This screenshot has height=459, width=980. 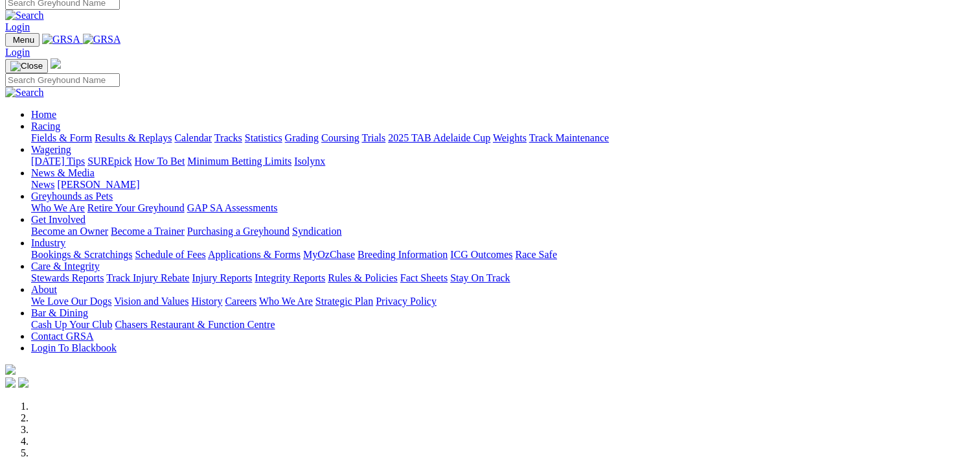 What do you see at coordinates (302, 137) in the screenshot?
I see `a: Grading` at bounding box center [302, 137].